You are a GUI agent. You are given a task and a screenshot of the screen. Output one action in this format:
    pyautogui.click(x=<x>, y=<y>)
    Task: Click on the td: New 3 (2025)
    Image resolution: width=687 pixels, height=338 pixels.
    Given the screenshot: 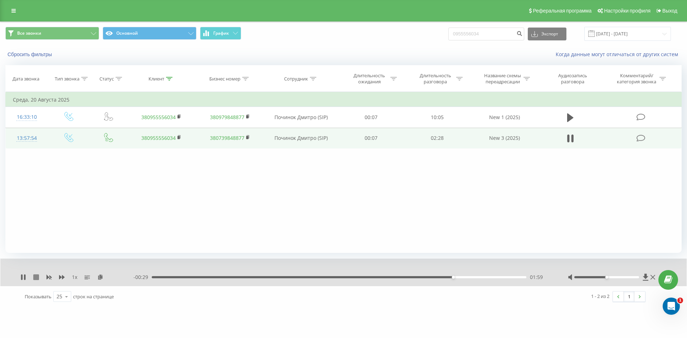 What is the action you would take?
    pyautogui.click(x=504, y=138)
    